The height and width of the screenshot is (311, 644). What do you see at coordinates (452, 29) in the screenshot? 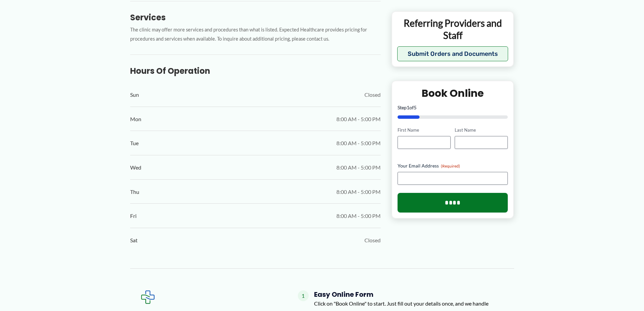
I see `p: Referring Providers and Staff` at bounding box center [452, 29].